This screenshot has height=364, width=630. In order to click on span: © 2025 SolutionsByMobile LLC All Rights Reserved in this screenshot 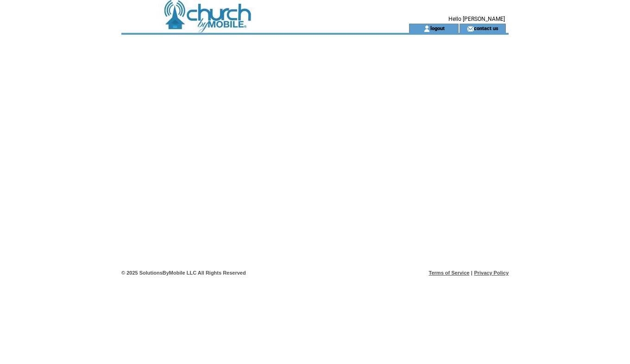, I will do `click(183, 273)`.